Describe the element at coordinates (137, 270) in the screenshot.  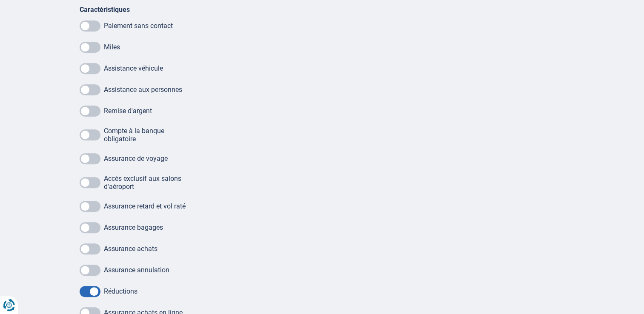
I see `label: Assurance annulation` at that location.